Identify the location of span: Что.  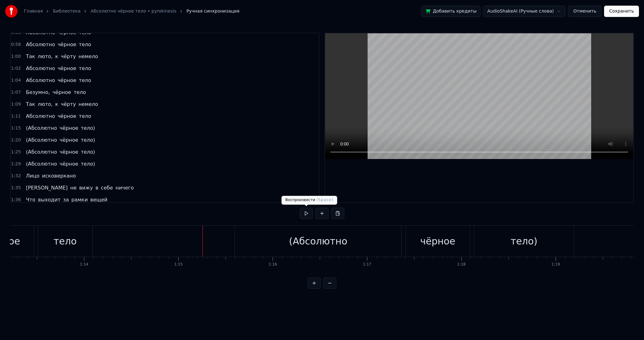
(30, 200).